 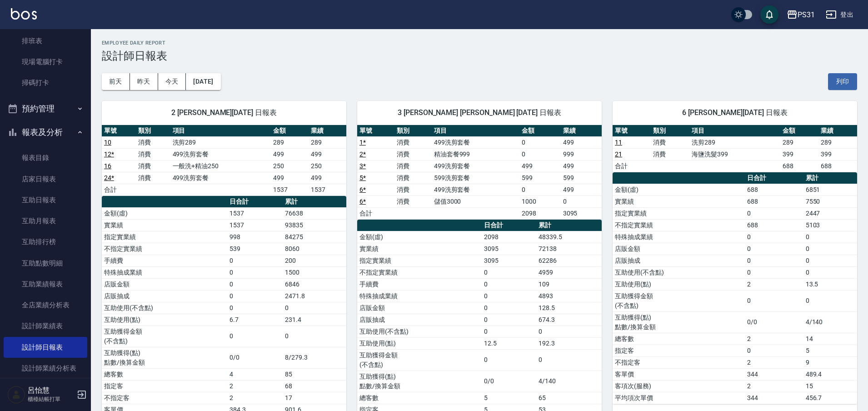 I want to click on td: 儲值3000, so click(x=476, y=201).